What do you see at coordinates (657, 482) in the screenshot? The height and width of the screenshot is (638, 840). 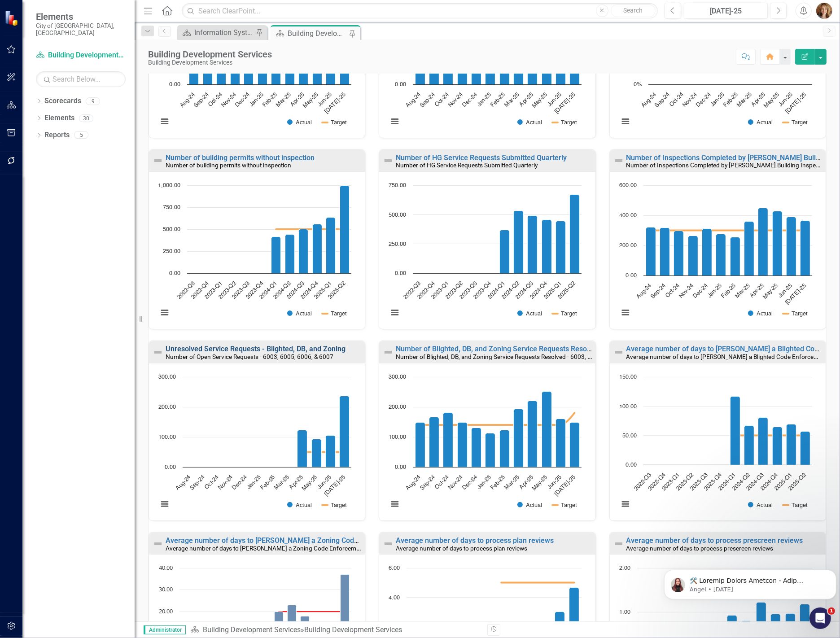 I see `text: 2022-Q4` at bounding box center [657, 482].